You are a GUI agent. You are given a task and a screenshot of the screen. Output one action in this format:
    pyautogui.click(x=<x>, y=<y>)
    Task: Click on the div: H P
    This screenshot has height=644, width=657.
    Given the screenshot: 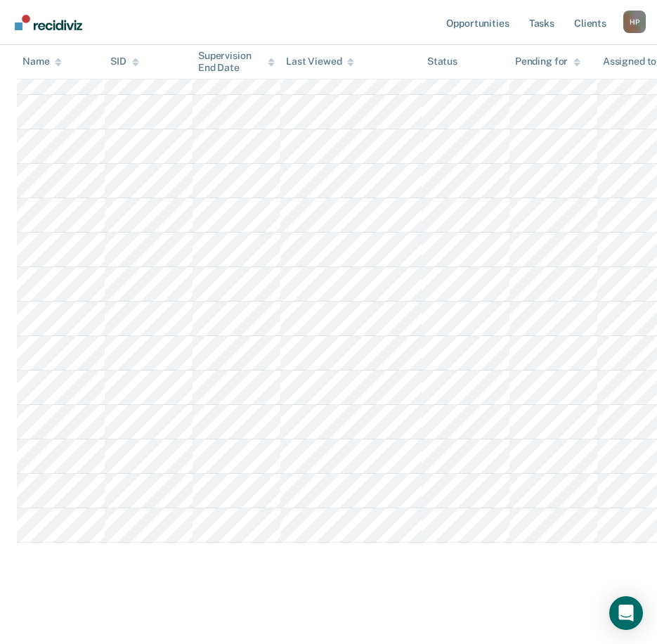 What is the action you would take?
    pyautogui.click(x=635, y=22)
    